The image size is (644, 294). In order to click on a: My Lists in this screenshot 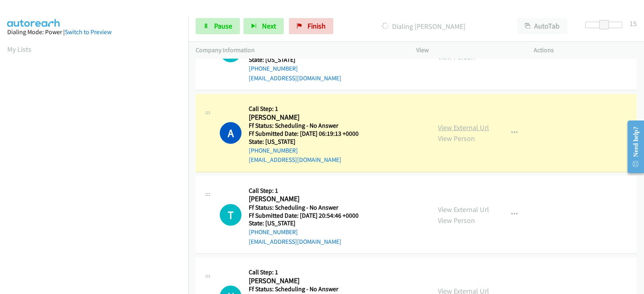, I will do `click(19, 49)`.